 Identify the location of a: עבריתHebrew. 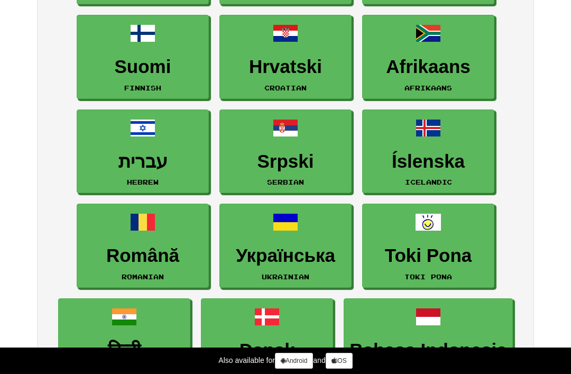
(143, 151).